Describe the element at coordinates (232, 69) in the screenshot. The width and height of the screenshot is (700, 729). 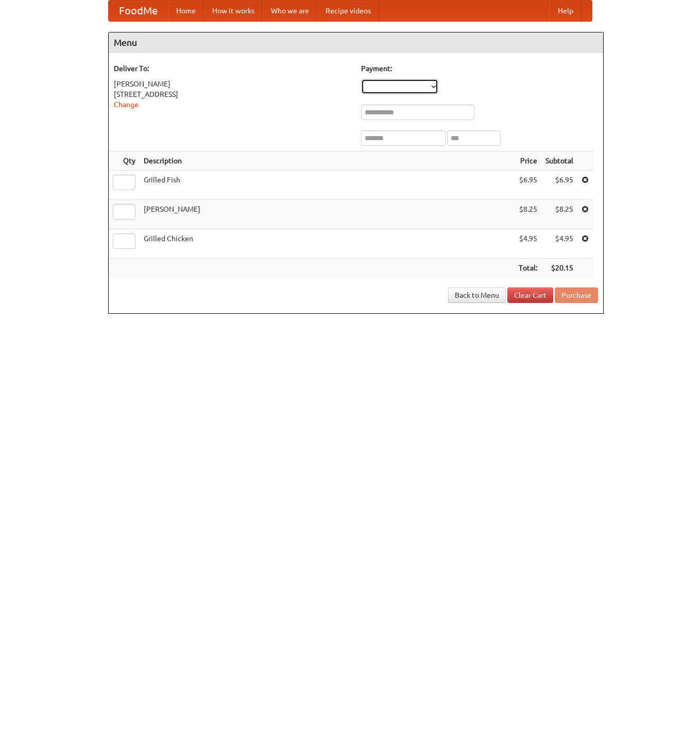
I see `h5: Deliver To:` at that location.